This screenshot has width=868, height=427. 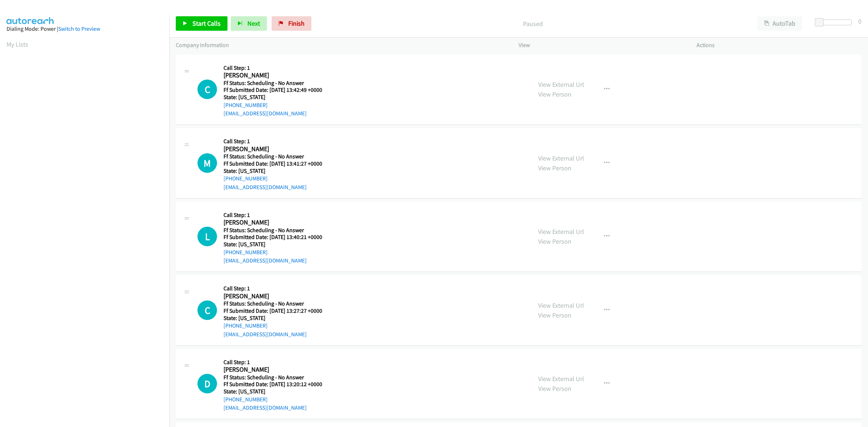 I want to click on button: AutoTab, so click(x=779, y=24).